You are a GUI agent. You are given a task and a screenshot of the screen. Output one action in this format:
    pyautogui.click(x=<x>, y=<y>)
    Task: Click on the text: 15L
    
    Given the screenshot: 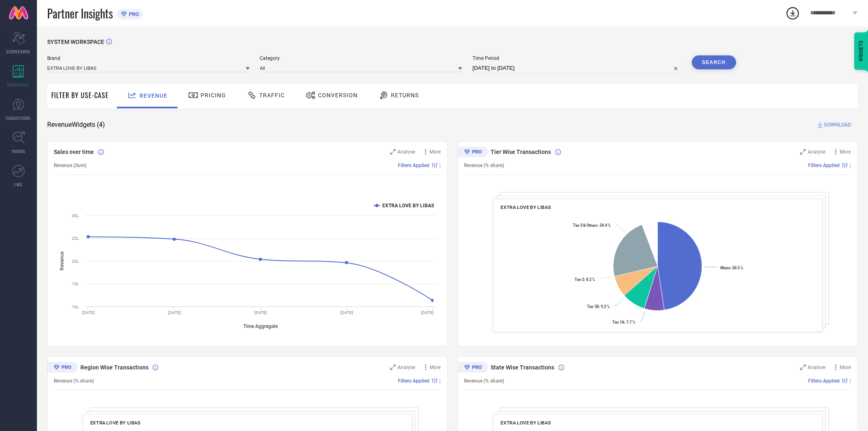 What is the action you would take?
    pyautogui.click(x=75, y=284)
    